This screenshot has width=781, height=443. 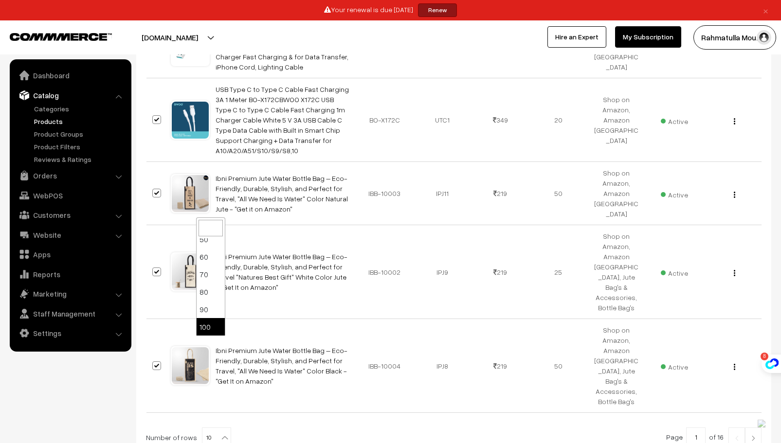 What do you see at coordinates (52, 36) in the screenshot?
I see `a: COMMMERCE` at bounding box center [52, 36].